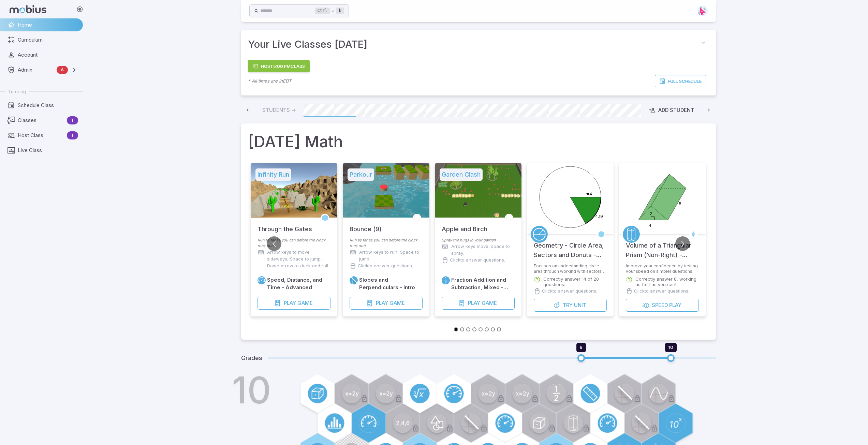 The image size is (868, 445). Describe the element at coordinates (262, 280) in the screenshot. I see `a: Speed/Distance/Time` at that location.